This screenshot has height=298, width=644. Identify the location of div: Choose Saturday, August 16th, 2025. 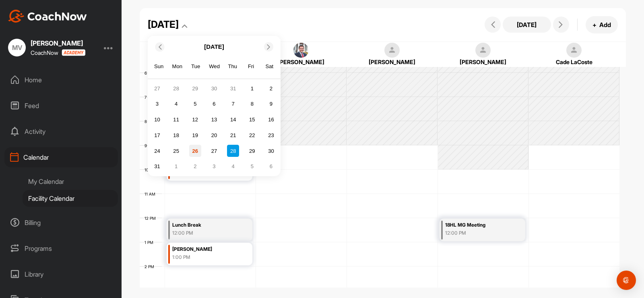
(271, 119).